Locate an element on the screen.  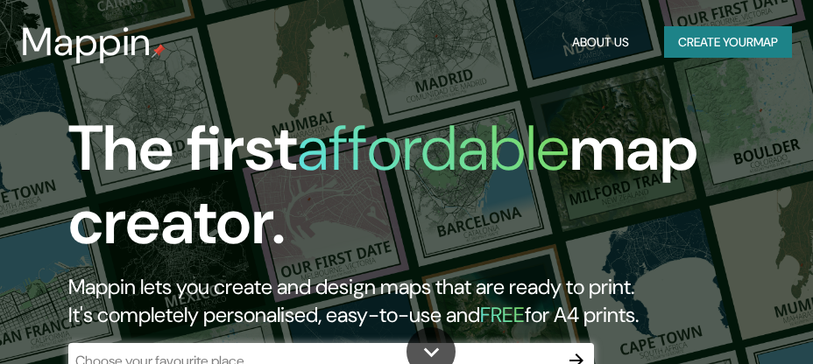
button: About Us is located at coordinates (600, 42).